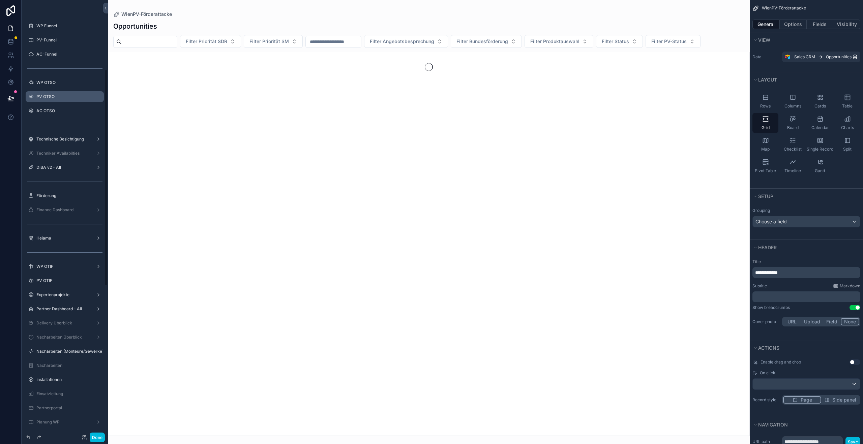  What do you see at coordinates (63, 323) in the screenshot?
I see `a: Delivery Überblick` at bounding box center [63, 323].